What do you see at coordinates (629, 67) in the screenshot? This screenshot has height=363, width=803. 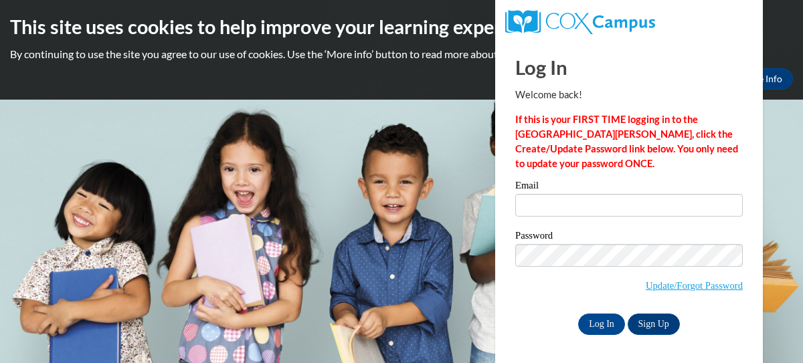 I see `h1: Log In` at bounding box center [629, 67].